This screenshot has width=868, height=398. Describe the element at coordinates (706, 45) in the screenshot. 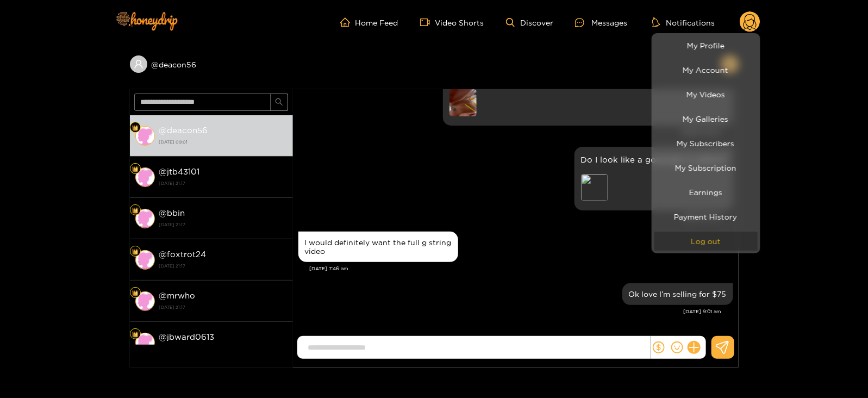

I see `a: My Profile` at that location.